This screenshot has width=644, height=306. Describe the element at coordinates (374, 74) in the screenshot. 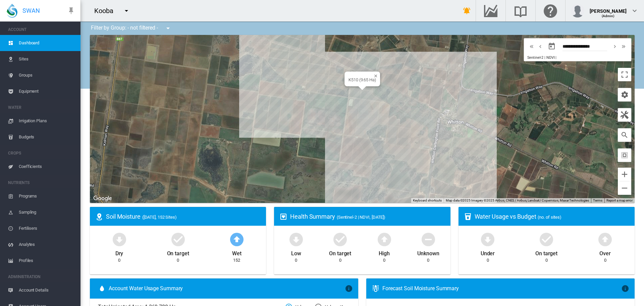

I see `button: Close` at that location.